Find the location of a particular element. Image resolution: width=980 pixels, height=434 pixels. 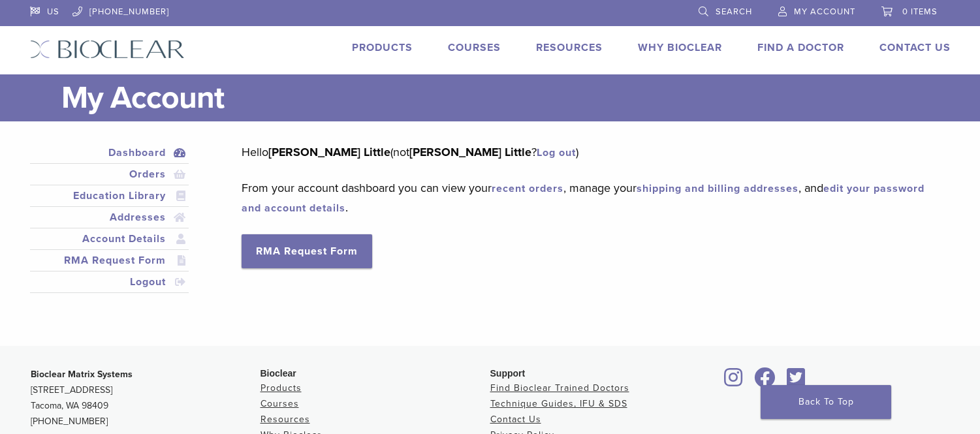

a: Education Library is located at coordinates (110, 196).